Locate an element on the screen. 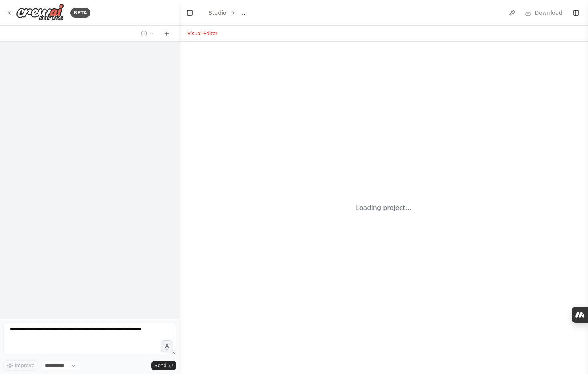 This screenshot has height=374, width=588. span: Send is located at coordinates (161, 366).